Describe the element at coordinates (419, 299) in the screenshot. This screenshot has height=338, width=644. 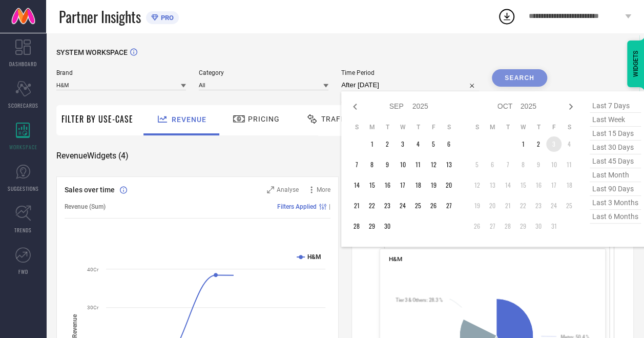
I see `text: : 28.3 %` at that location.